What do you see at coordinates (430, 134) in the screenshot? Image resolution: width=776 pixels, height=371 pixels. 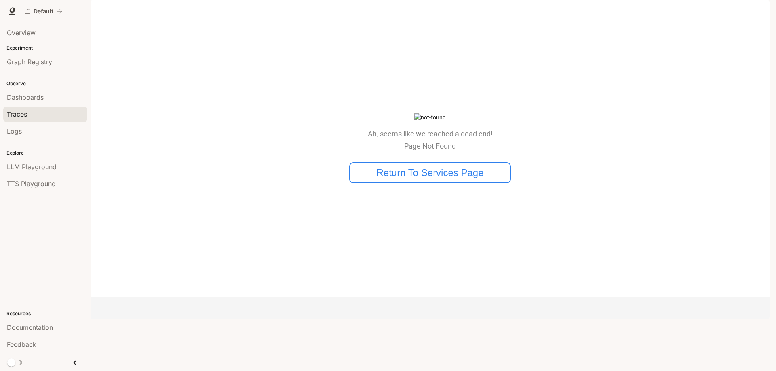 I see `p: Ah, seems like we reached a dead end!` at bounding box center [430, 134].